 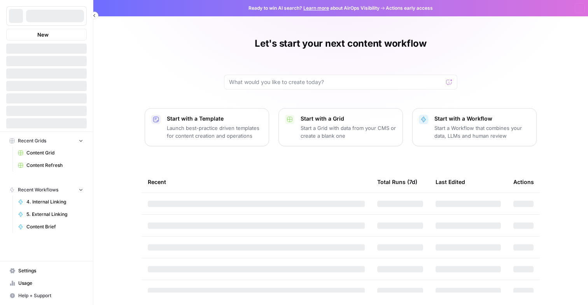 What do you see at coordinates (46, 190) in the screenshot?
I see `button: Recent Workflows` at bounding box center [46, 190].